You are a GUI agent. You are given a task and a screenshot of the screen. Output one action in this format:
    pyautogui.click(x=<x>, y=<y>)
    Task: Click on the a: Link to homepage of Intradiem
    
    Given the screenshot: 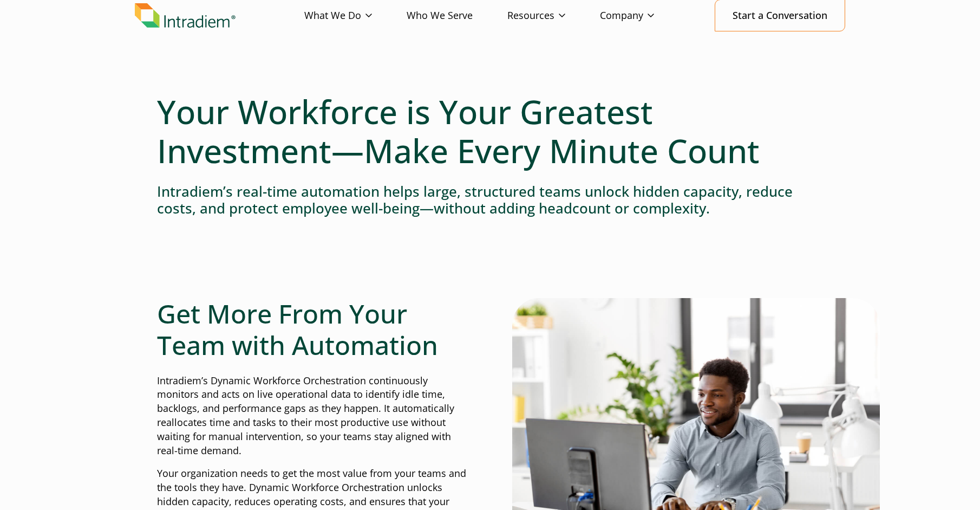 What is the action you would take?
    pyautogui.click(x=219, y=16)
    